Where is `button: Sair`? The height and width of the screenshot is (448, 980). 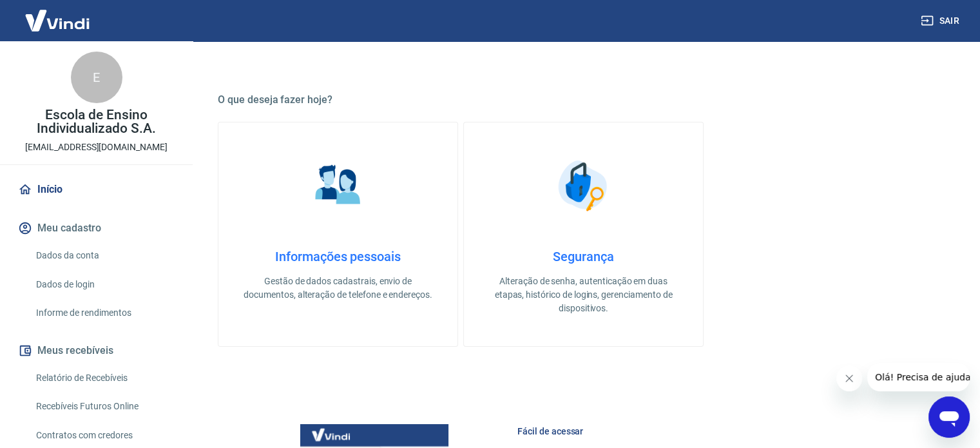
button: Sair is located at coordinates (941, 20).